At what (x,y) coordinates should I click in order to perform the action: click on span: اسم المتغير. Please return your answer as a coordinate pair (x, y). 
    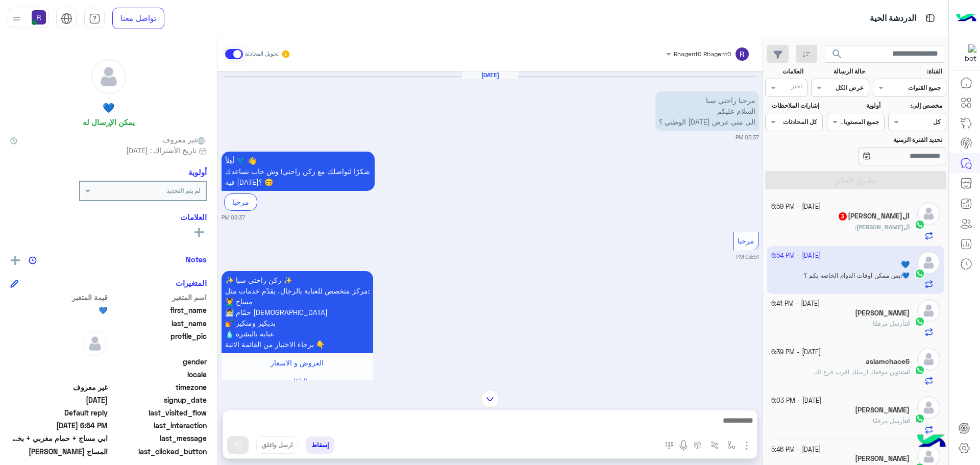
    Looking at the image, I should click on (158, 296).